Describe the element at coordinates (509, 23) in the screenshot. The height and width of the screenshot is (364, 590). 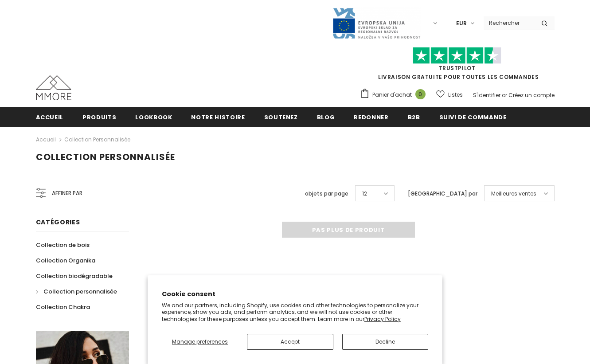
I see `input: Search Site` at that location.